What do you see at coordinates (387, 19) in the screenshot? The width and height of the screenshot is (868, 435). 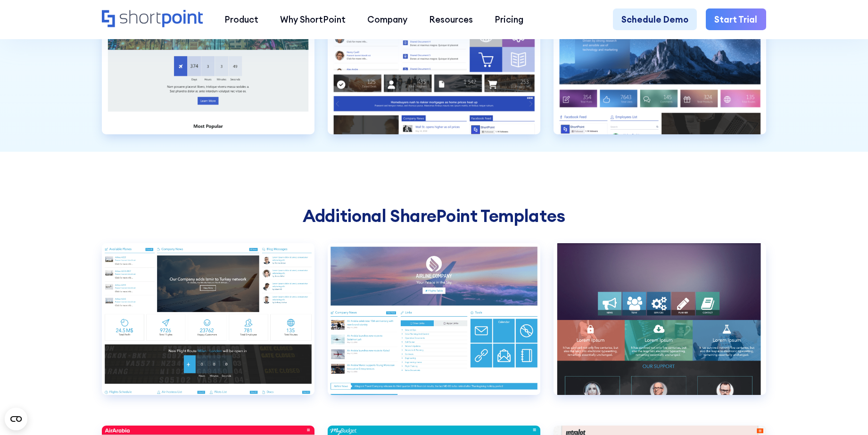 I see `a: Company` at bounding box center [387, 19].